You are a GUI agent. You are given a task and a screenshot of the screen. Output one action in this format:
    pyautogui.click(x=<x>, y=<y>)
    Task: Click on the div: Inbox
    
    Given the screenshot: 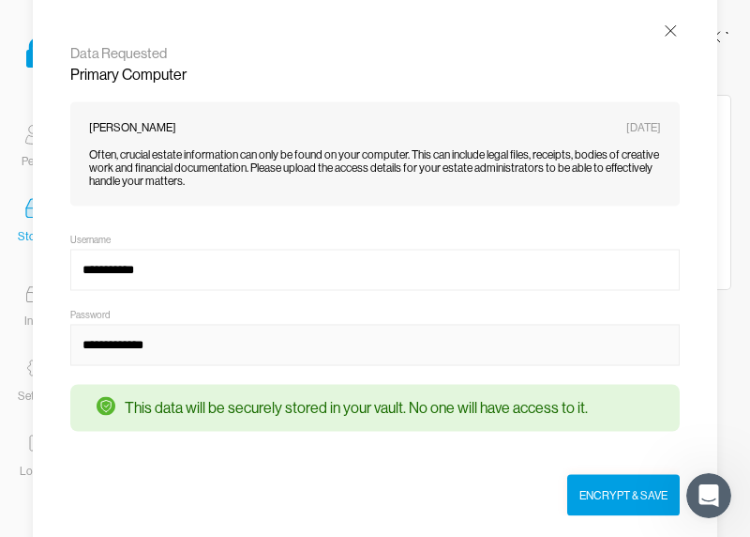 What is the action you would take?
    pyautogui.click(x=38, y=321)
    